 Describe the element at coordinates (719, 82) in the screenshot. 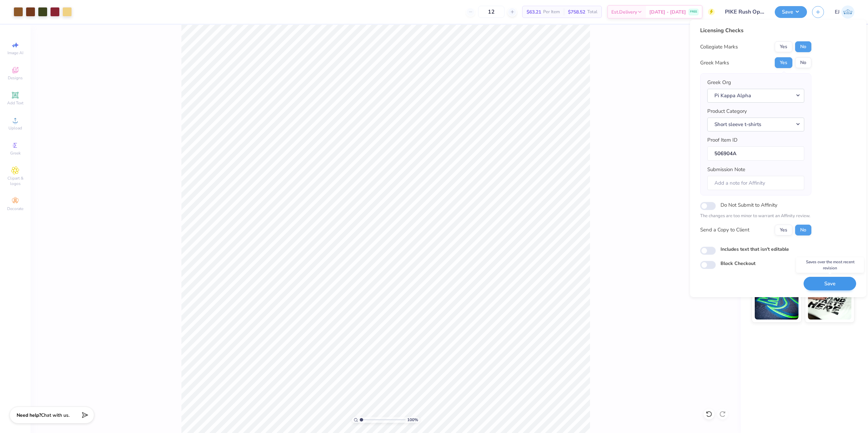

I see `label: Greek Org` at that location.